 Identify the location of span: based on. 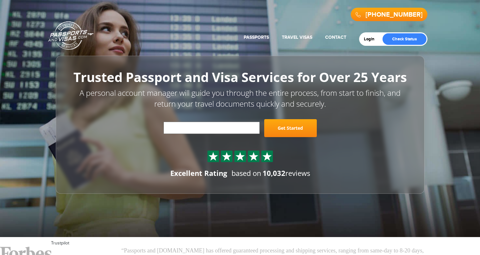
(246, 173).